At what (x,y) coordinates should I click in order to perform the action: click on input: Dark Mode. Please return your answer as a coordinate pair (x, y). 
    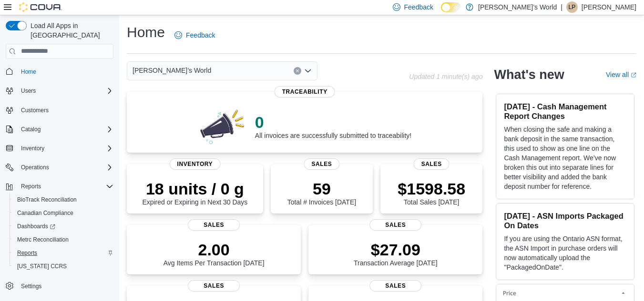
    Looking at the image, I should click on (451, 7).